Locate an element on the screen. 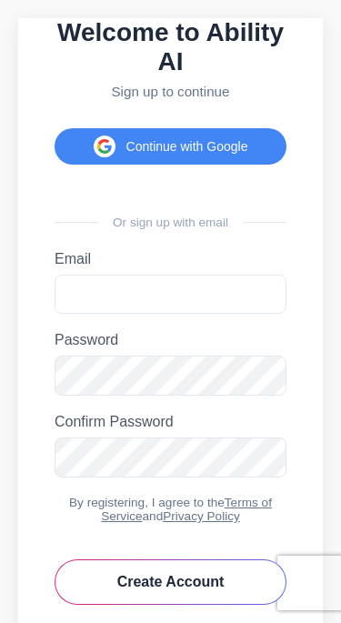 The image size is (341, 623). a: Privacy Policy is located at coordinates (201, 516).